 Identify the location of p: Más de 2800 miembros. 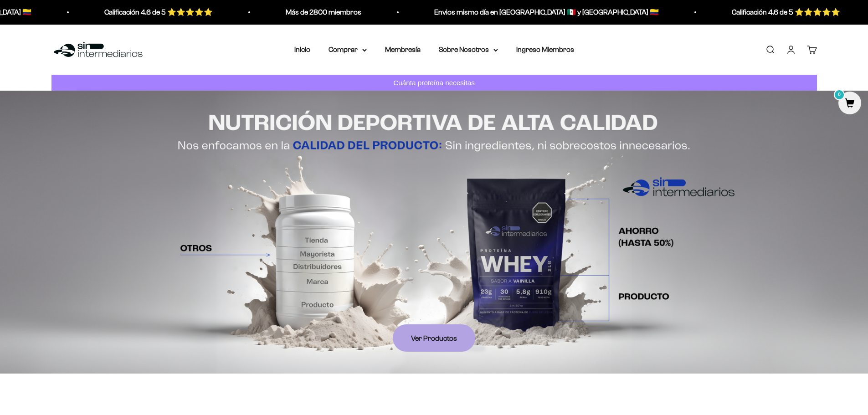
(312, 12).